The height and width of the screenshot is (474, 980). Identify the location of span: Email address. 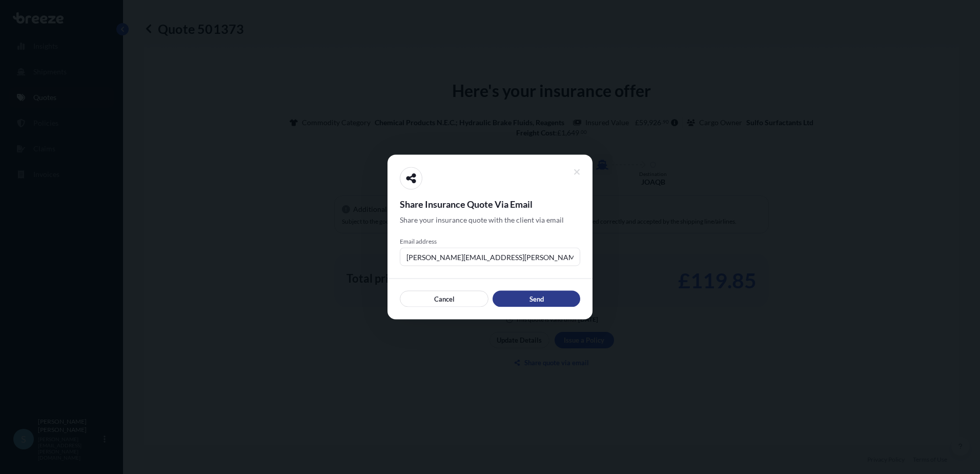
(490, 242).